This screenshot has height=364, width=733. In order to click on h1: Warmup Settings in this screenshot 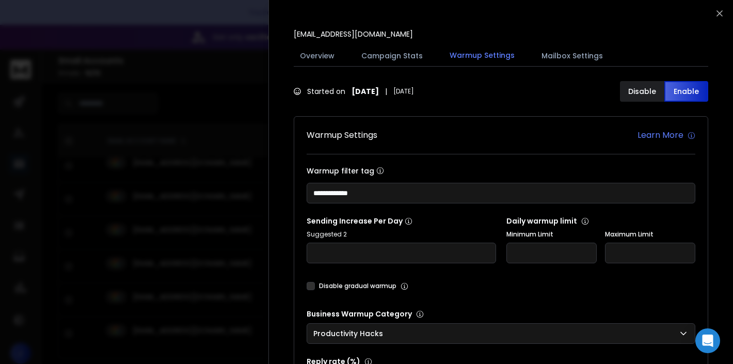, I will do `click(342, 135)`.